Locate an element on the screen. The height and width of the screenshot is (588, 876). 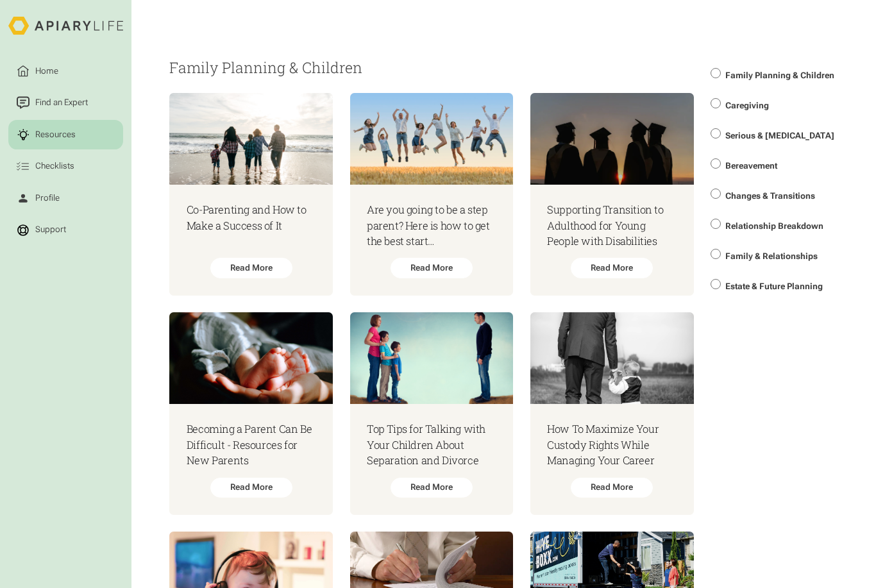
a: Support is located at coordinates (65, 230).